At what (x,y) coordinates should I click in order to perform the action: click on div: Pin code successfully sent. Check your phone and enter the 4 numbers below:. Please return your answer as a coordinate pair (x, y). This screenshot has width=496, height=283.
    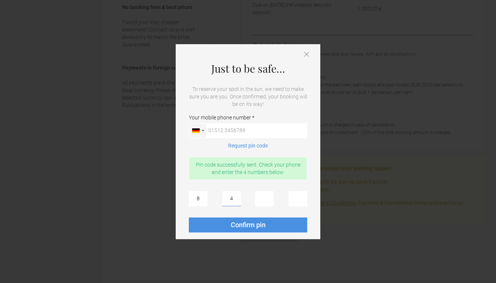
    Looking at the image, I should click on (248, 169).